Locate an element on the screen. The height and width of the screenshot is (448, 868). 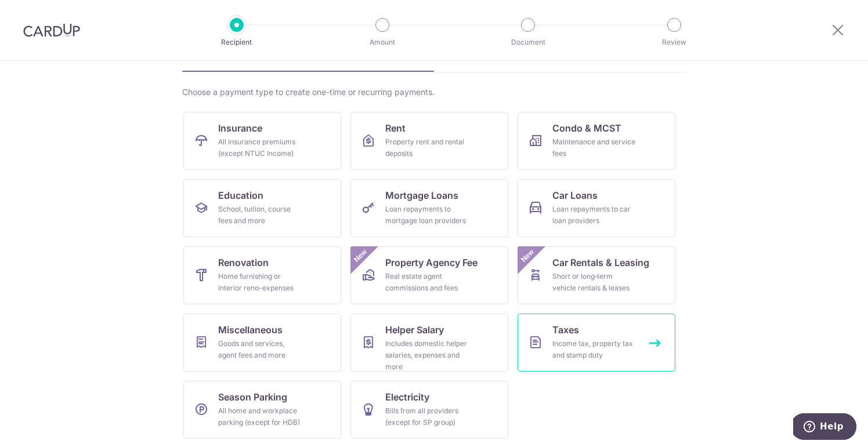
span: Car Loans is located at coordinates (575, 196).